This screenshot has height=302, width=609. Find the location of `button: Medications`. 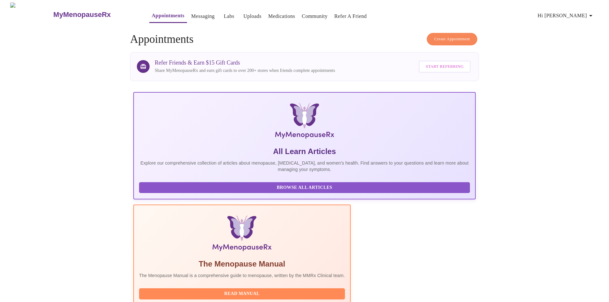

button: Medications is located at coordinates (282, 16).